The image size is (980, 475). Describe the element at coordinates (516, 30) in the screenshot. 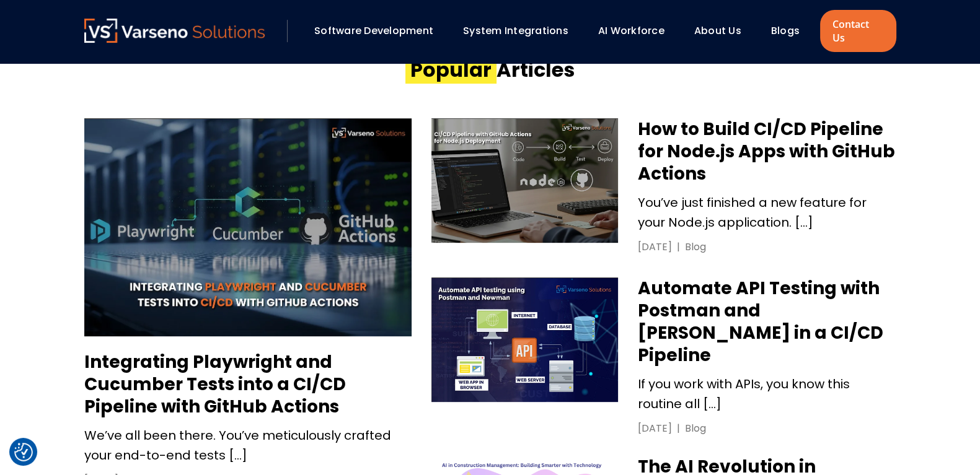

I see `a: System Integrations` at that location.